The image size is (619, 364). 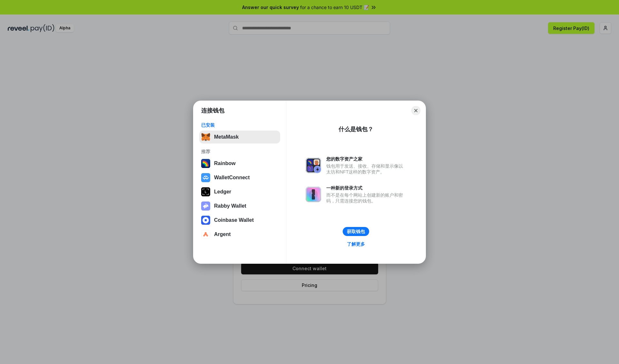 What do you see at coordinates (240, 235) in the screenshot?
I see `button: Argent` at bounding box center [240, 235].